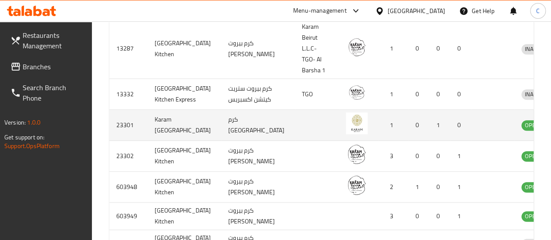 The width and height of the screenshot is (551, 240). What do you see at coordinates (357, 123) in the screenshot?
I see `img: Karam Beirut` at bounding box center [357, 123].